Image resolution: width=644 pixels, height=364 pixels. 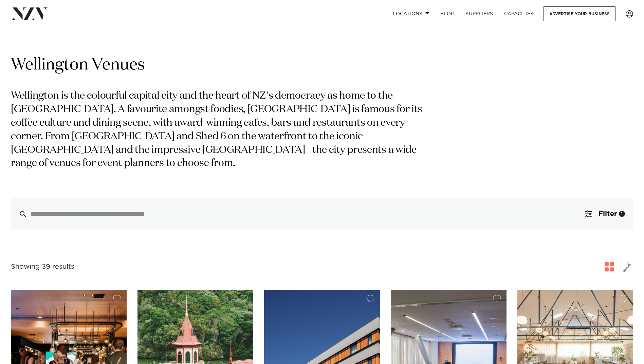 What do you see at coordinates (221, 130) in the screenshot?
I see `p: Wellington is the colourful capital city and the heart of NZ's democracy as home to the [GEOGRAPH...` at bounding box center [221, 130].